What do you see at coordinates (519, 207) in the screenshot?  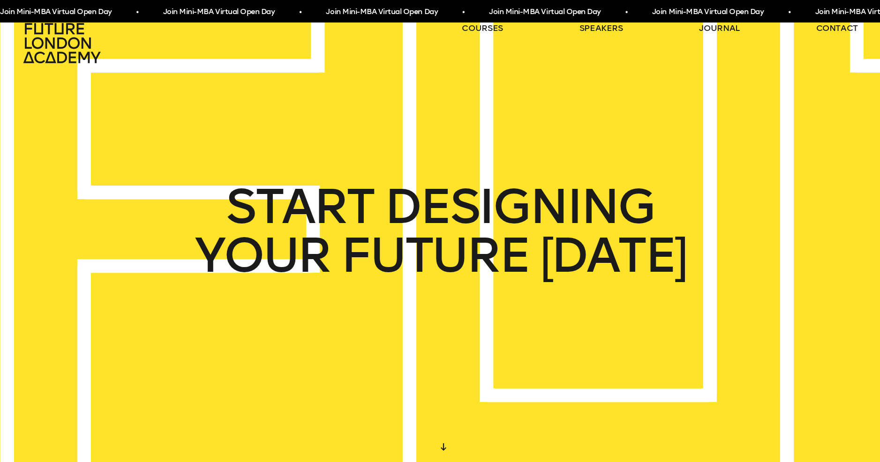 I see `span: DESIGNING` at bounding box center [519, 207].